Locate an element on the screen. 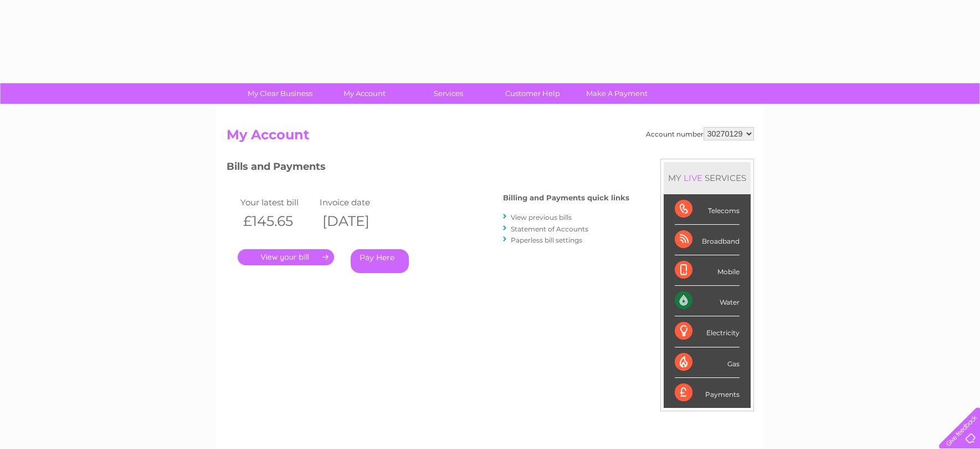 Image resolution: width=980 pixels, height=449 pixels. td: Your latest bill is located at coordinates (277, 202).